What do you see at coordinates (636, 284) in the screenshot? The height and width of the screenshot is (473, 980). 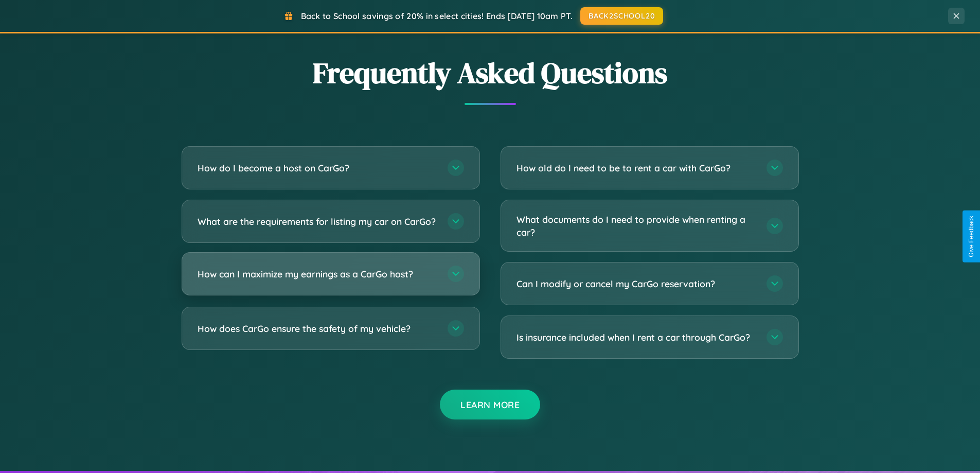 I see `h3: Can I modify or cancel my CarGo reservation?` at bounding box center [636, 284].